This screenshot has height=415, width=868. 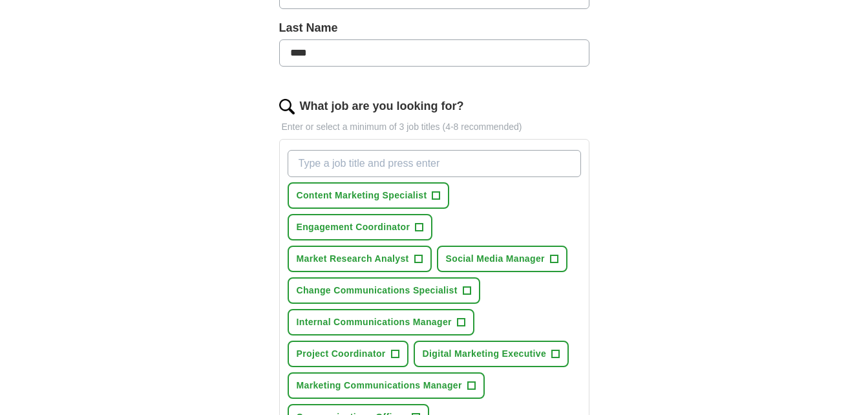 I want to click on img: search.png, so click(x=287, y=107).